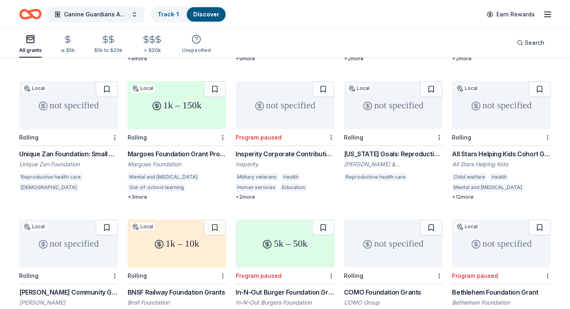 Image resolution: width=570 pixels, height=309 pixels. What do you see at coordinates (177, 303) in the screenshot?
I see `div: Bnsf Foundation` at bounding box center [177, 303].